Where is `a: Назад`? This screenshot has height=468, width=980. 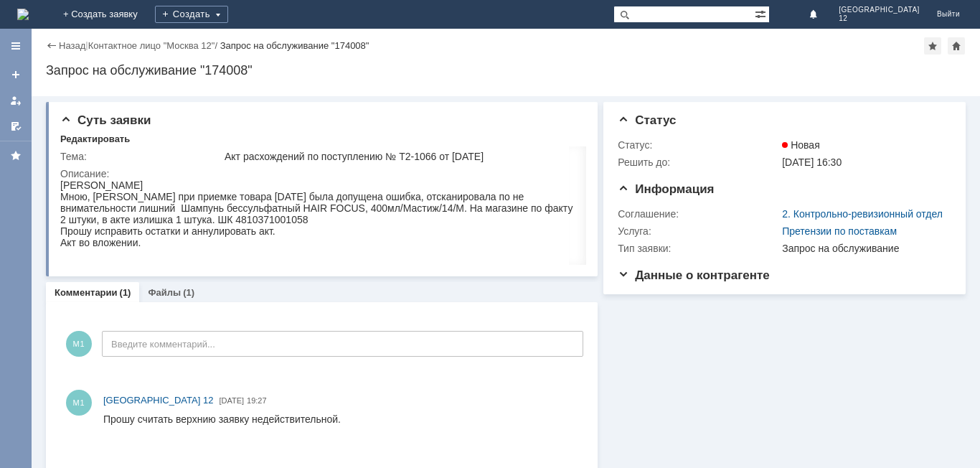
a: Назад is located at coordinates (72, 45).